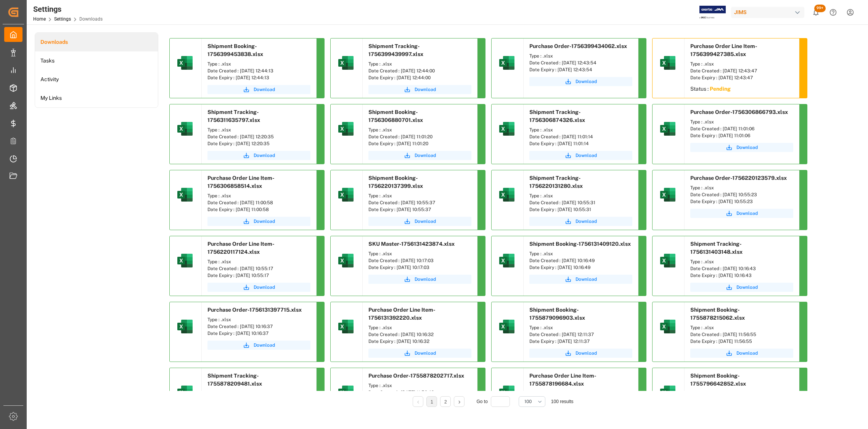 The height and width of the screenshot is (429, 868). What do you see at coordinates (396, 50) in the screenshot?
I see `span: Shipment Tracking-1756399439997.xlsx` at bounding box center [396, 50].